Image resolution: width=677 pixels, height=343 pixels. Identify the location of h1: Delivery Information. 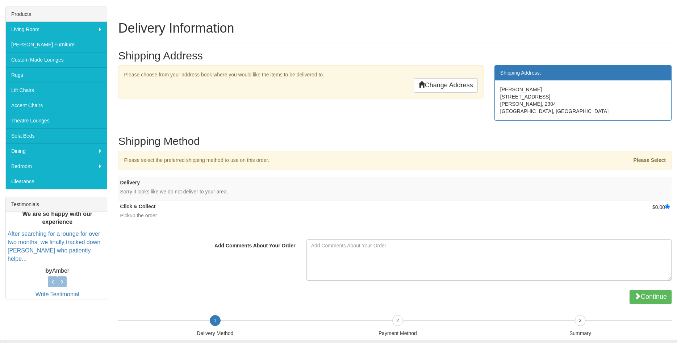
(395, 28).